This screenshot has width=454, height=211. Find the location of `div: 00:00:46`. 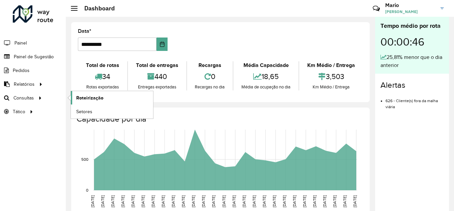

div: 00:00:46 is located at coordinates (412, 42).